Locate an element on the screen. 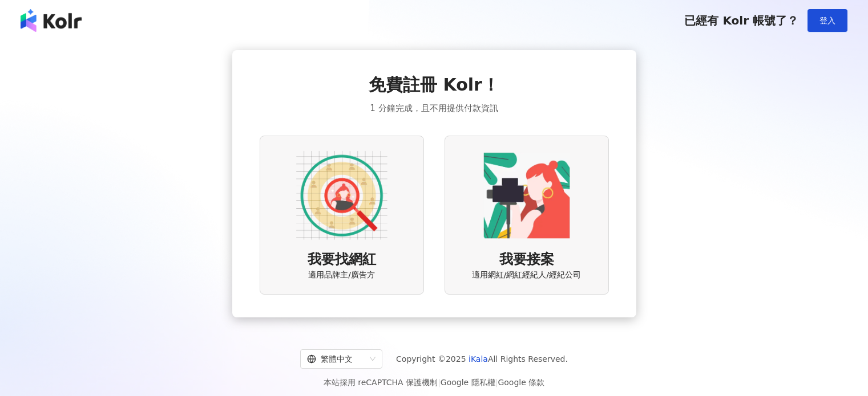  span: 登入 is located at coordinates (827, 21).